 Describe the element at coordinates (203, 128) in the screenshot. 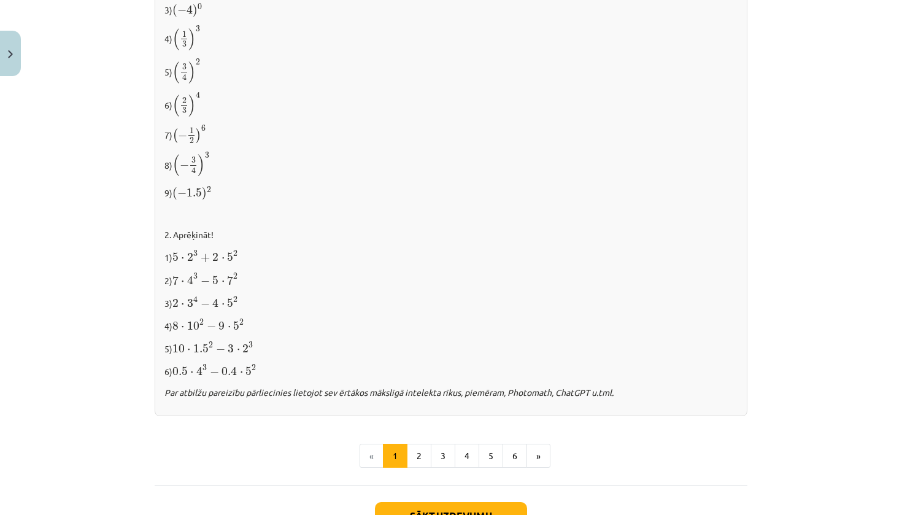

I see `span: 6` at that location.